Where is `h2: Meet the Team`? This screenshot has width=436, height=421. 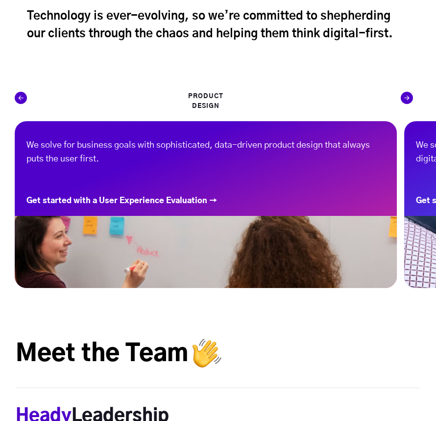 h2: Meet the Team is located at coordinates (150, 363).